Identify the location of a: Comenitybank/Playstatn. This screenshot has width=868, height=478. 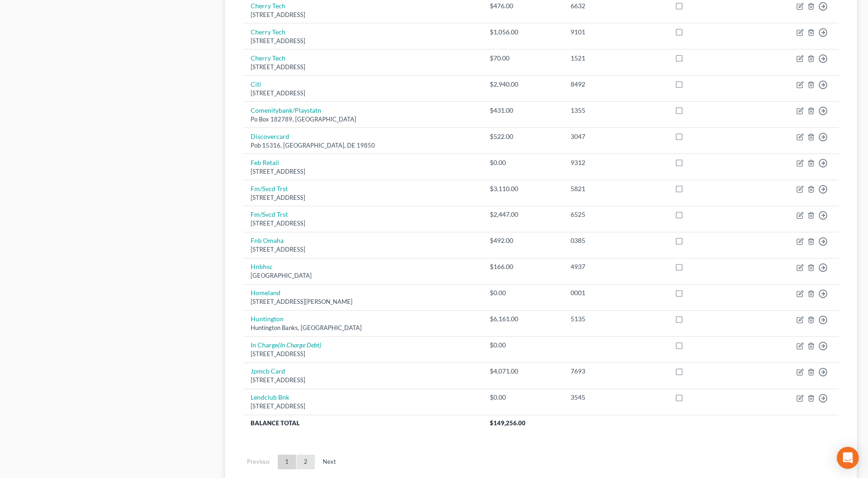
(286, 110).